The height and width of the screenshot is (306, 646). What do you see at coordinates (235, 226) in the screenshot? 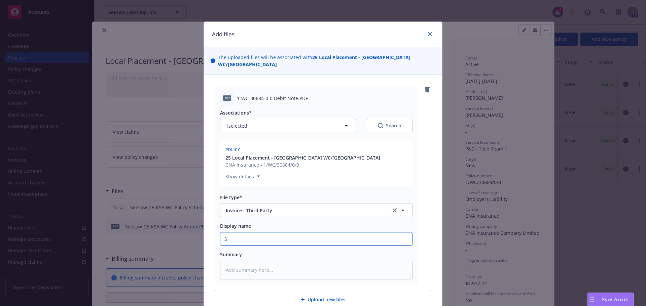
I see `span: Display name` at bounding box center [235, 226].